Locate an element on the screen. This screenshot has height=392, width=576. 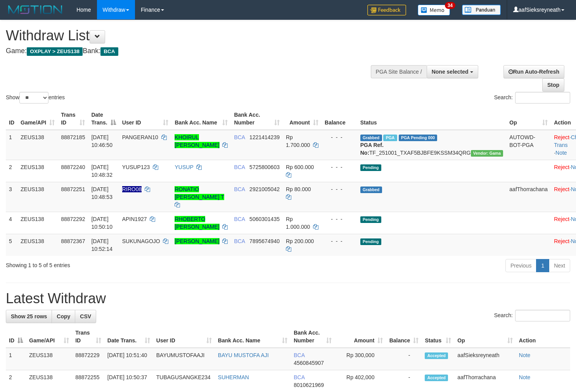
td: TF_251001_TXAF5BJBFE9KSSM34QRG is located at coordinates (432, 145).